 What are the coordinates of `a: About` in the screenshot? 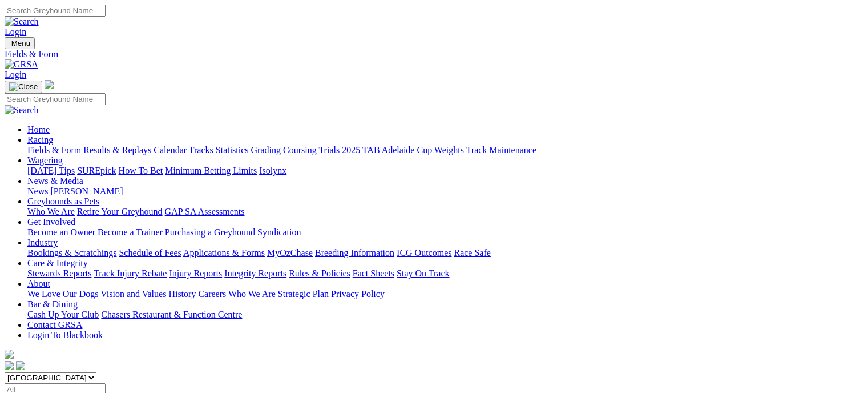 It's located at (39, 283).